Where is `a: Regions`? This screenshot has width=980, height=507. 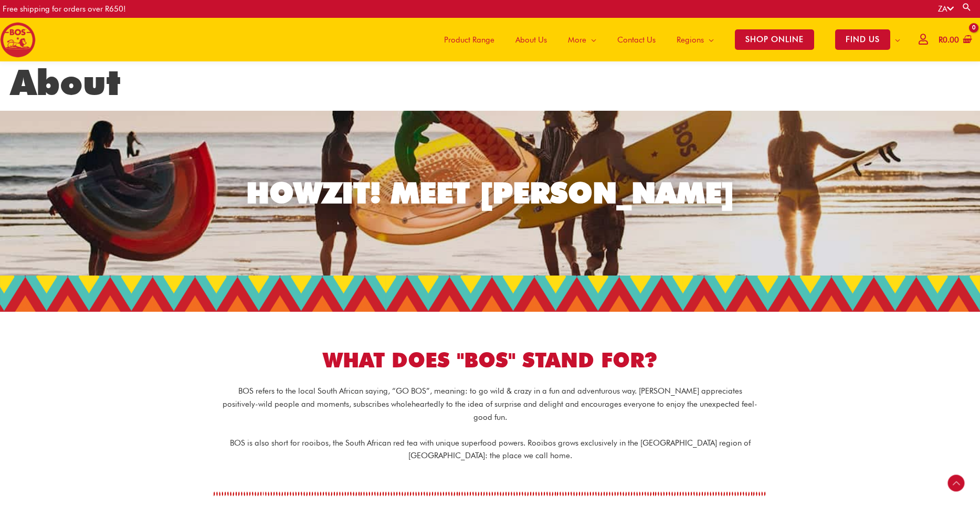
a: Regions is located at coordinates (695, 40).